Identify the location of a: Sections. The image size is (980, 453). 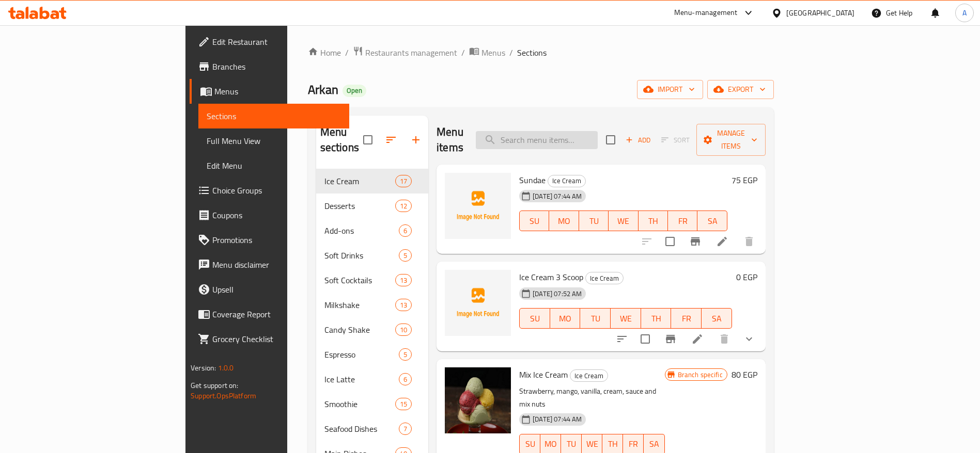
(274, 116).